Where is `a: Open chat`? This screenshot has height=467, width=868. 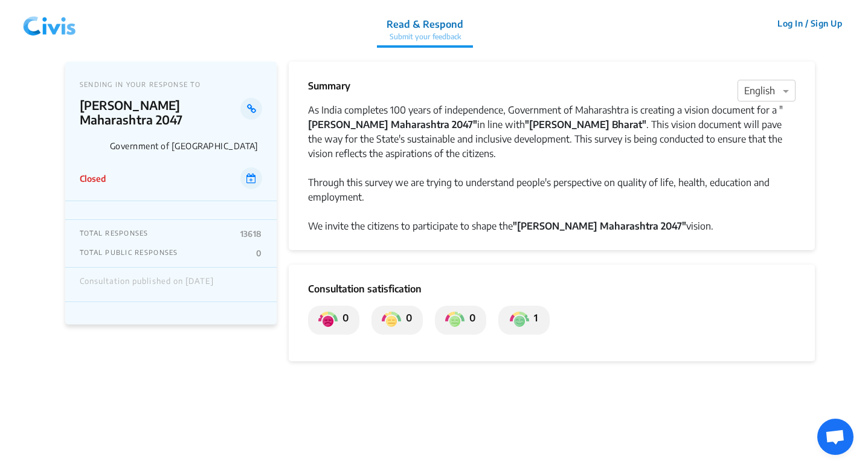
a: Open chat is located at coordinates (835, 437).